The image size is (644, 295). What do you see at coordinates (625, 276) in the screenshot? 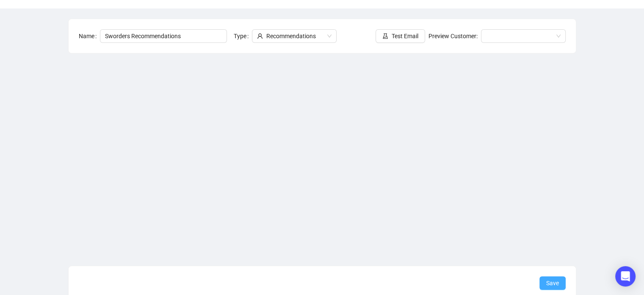
I see `div: Open Intercom Messenger` at bounding box center [625, 276].